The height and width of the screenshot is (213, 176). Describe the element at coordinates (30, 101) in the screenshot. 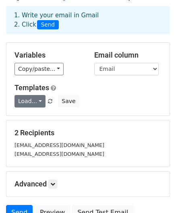

I see `a: Load...` at that location.